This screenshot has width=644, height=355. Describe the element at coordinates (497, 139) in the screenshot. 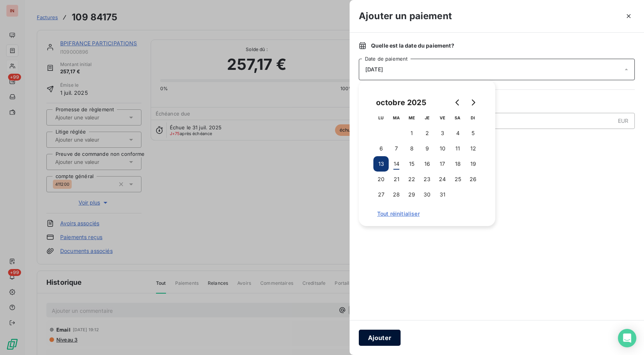

I see `span: Nouveau solde dû :` at that location.